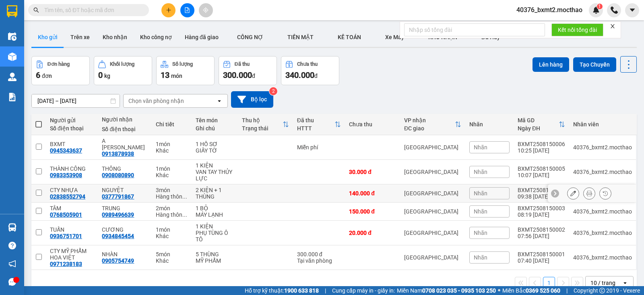 The width and height of the screenshot is (644, 295). Describe the element at coordinates (596, 10) in the screenshot. I see `img: icon-new-feature` at that location.